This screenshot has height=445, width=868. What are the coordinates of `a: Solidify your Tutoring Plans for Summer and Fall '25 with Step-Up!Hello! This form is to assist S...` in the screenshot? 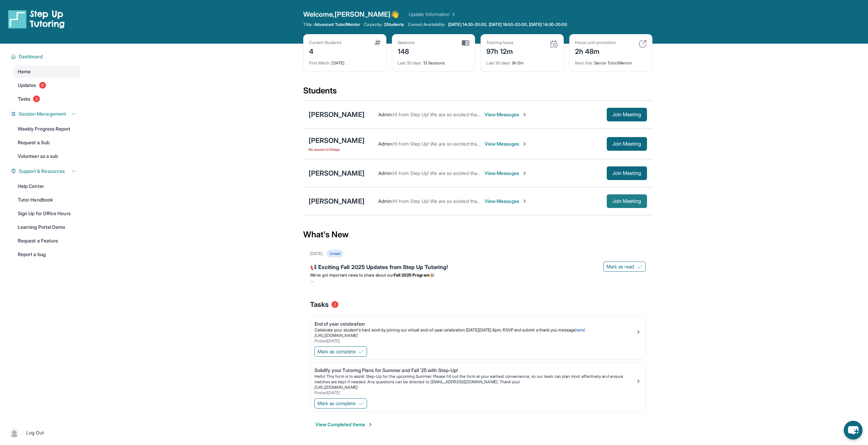 It's located at (478, 380).